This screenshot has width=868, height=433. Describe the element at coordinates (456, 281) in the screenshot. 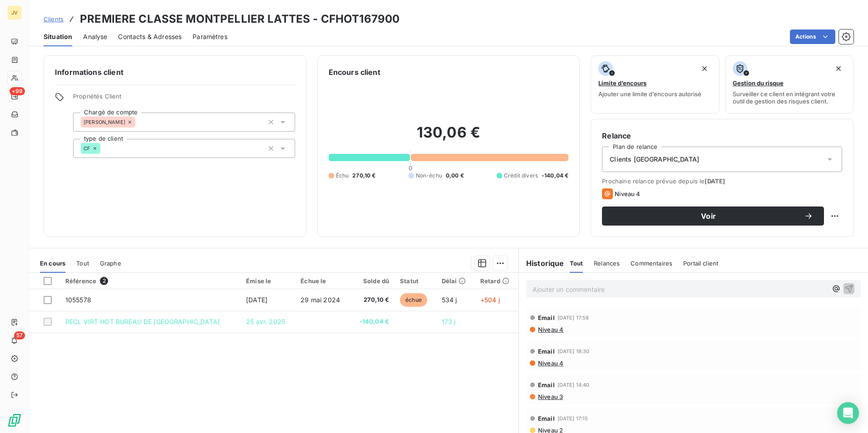

I see `div: Délai` at that location.